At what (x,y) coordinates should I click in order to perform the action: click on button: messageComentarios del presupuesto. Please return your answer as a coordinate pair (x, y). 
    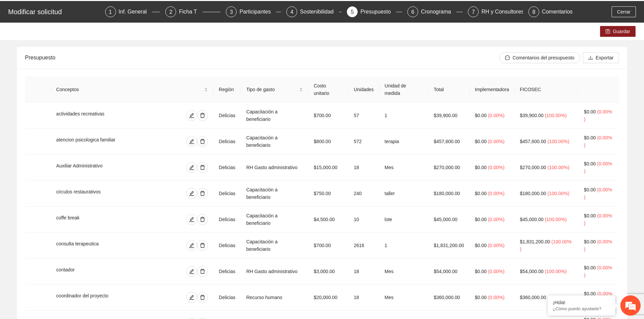
    Looking at the image, I should click on (539, 58).